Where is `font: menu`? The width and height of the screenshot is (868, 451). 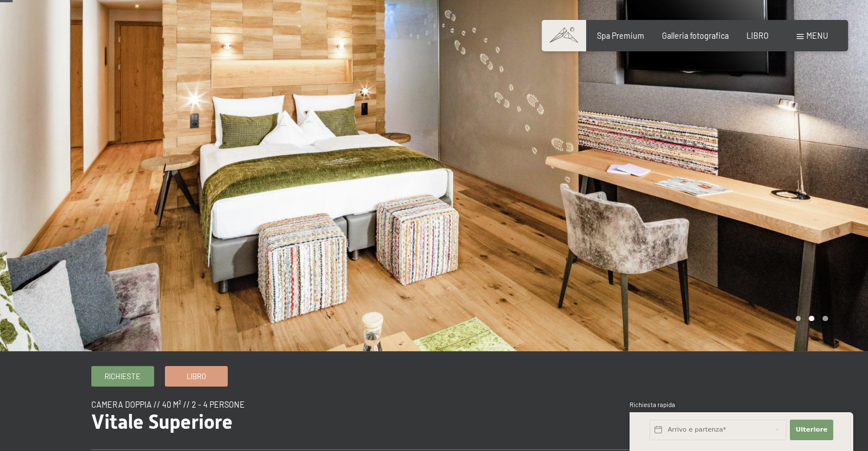
font: menu is located at coordinates (817, 35).